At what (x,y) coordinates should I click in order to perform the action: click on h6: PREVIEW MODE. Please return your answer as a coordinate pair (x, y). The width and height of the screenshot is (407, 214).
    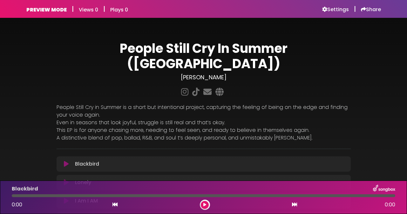
    Looking at the image, I should click on (46, 10).